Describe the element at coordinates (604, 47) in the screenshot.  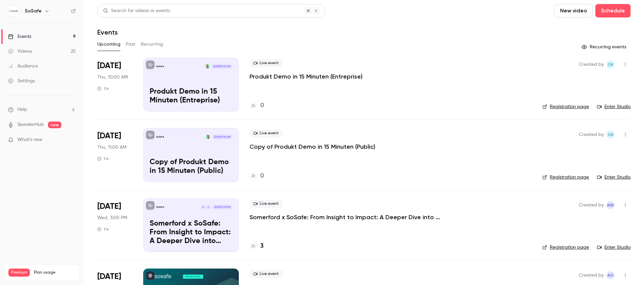
I see `button: Recurring events` at that location.